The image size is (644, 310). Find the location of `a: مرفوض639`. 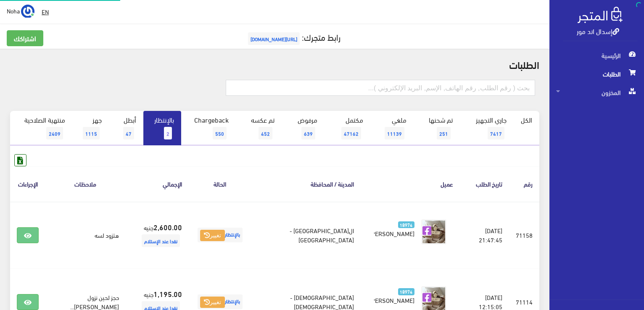

a: مرفوض639 is located at coordinates (303, 128).